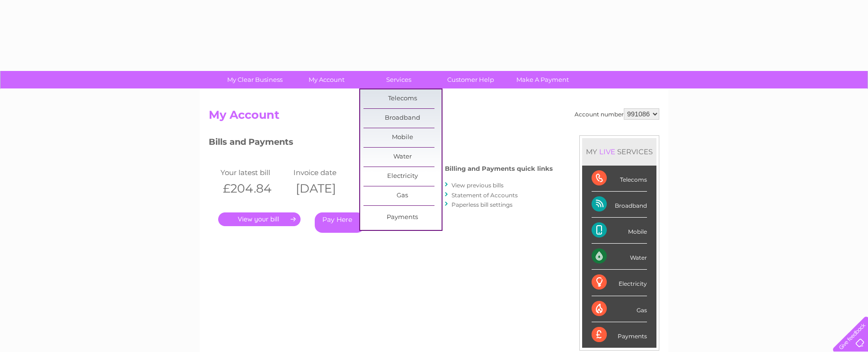 The image size is (868, 352). What do you see at coordinates (402, 196) in the screenshot?
I see `a: Gas` at bounding box center [402, 196].